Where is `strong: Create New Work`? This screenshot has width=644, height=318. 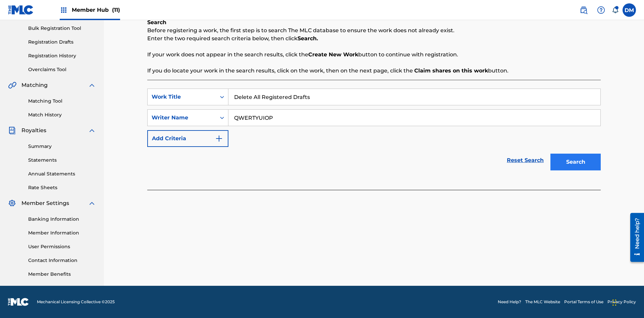 strong: Create New Work is located at coordinates (333, 54).